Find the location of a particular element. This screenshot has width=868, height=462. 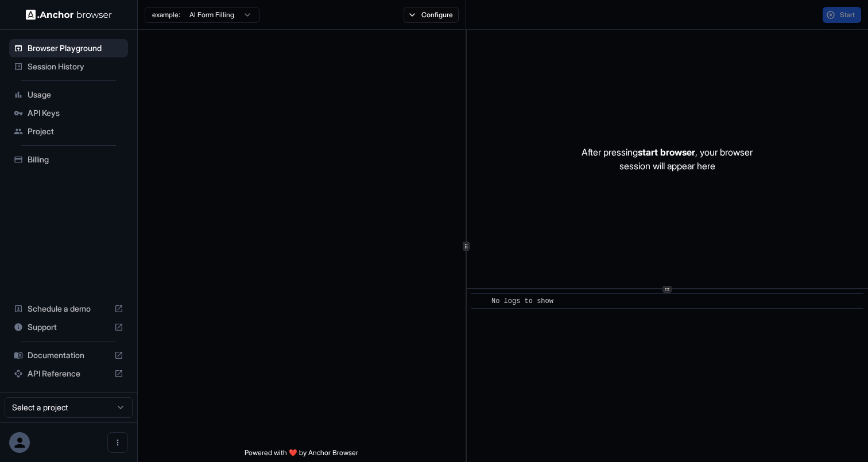

button: Configure is located at coordinates (431, 15).